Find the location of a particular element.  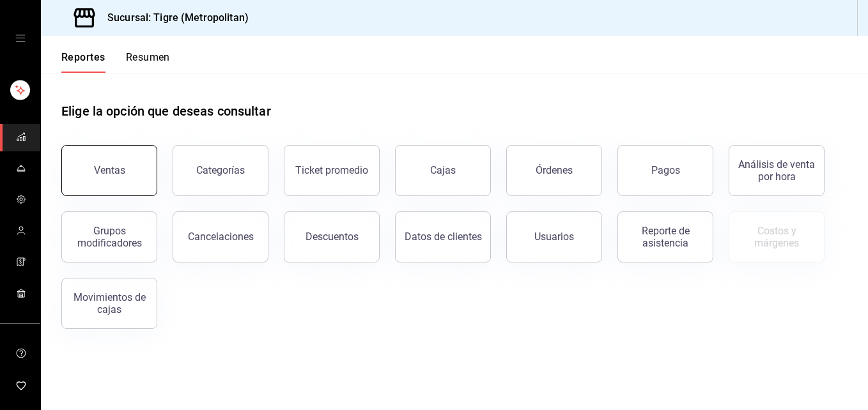

button: open drawer is located at coordinates (20, 38).